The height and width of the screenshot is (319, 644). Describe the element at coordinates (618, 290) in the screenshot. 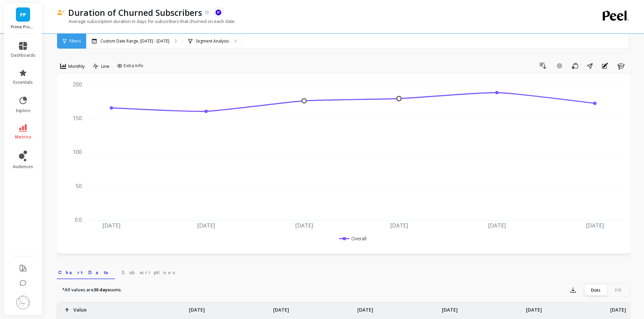

I see `div: Fill` at that location.